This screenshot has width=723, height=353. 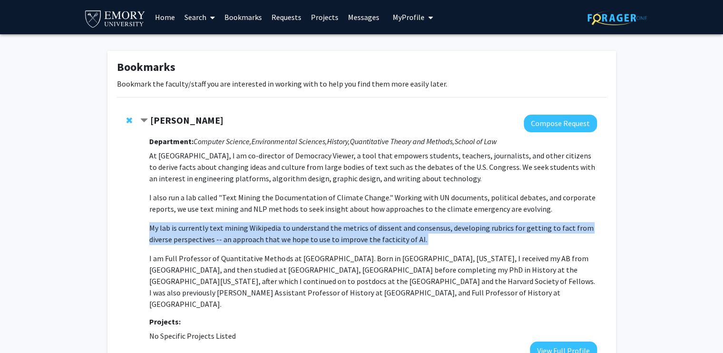 I want to click on i: Environmental Sciences,, so click(x=289, y=141).